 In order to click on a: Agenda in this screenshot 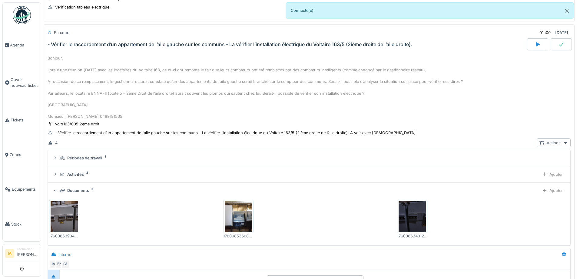, I will do `click(22, 45)`.